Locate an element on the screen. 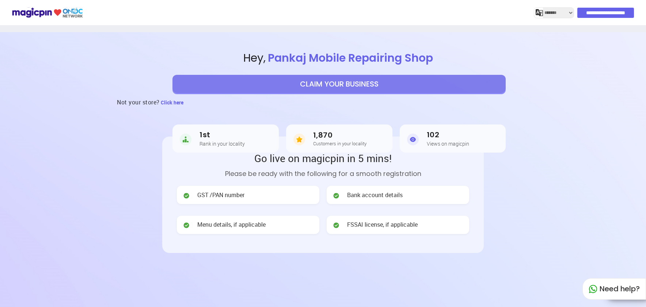 The image size is (646, 307). img: whatapp_green.7240e66a.svg is located at coordinates (593, 289).